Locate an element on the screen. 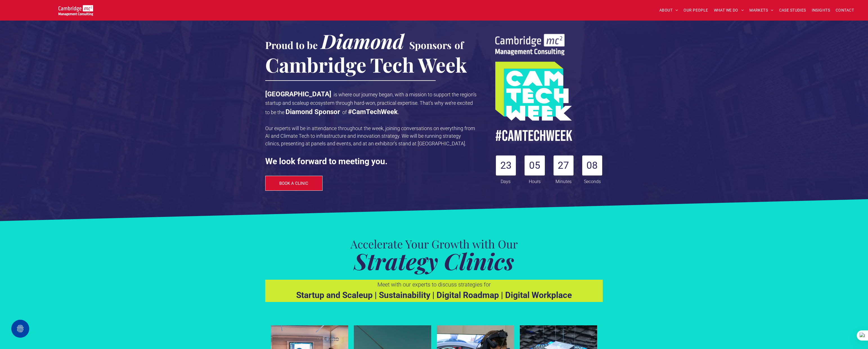 The image size is (868, 349). div: 27 is located at coordinates (563, 166).